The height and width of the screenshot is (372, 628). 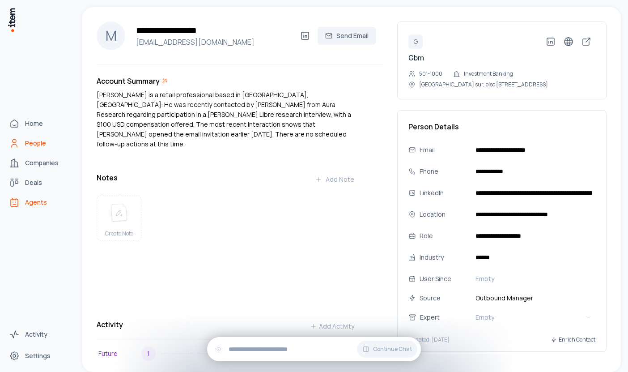 I want to click on button: create noteCreate Note, so click(x=119, y=218).